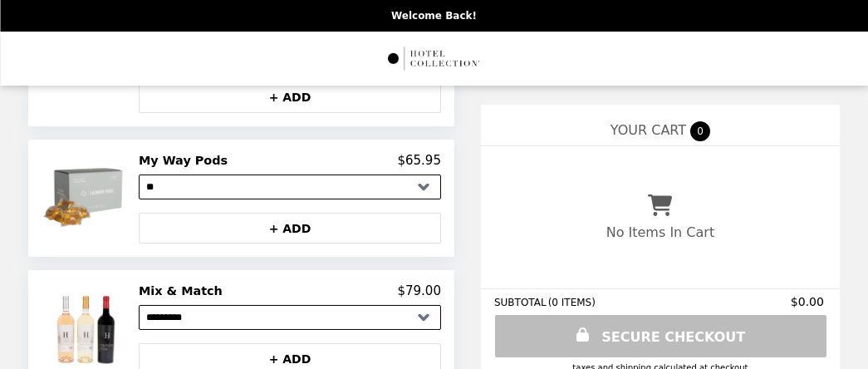  Describe the element at coordinates (521, 302) in the screenshot. I see `span: SUBTOTAL` at that location.